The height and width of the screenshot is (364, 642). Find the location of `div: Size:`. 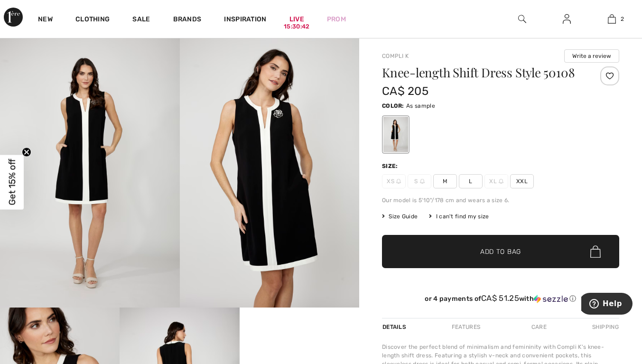

div: Size: is located at coordinates (391, 166).